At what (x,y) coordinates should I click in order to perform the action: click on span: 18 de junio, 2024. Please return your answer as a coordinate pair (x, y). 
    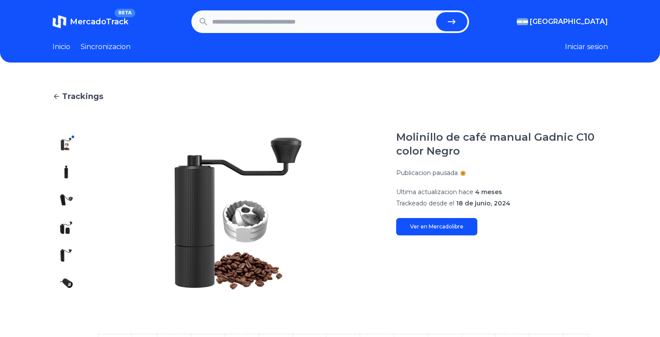
    Looking at the image, I should click on (483, 203).